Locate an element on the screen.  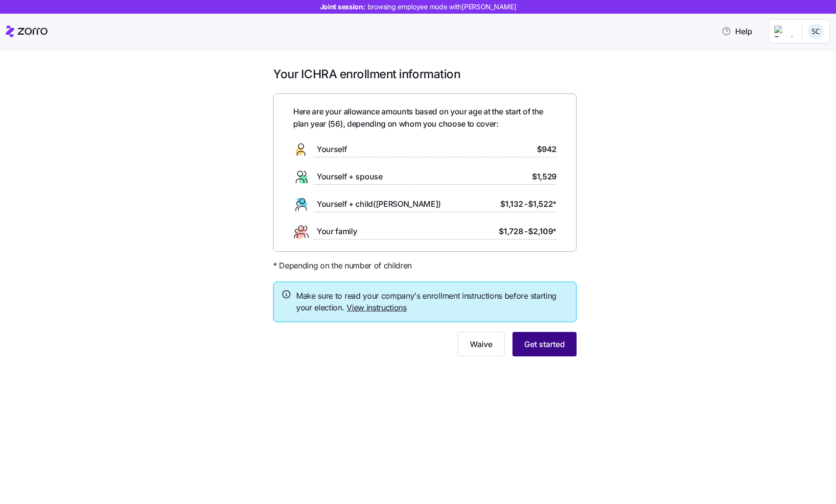
a: View instructions is located at coordinates (376, 308).